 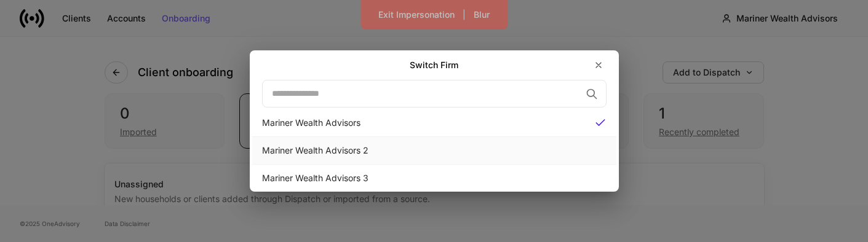 I want to click on div: Mariner Wealth Advisors 3, so click(x=435, y=179).